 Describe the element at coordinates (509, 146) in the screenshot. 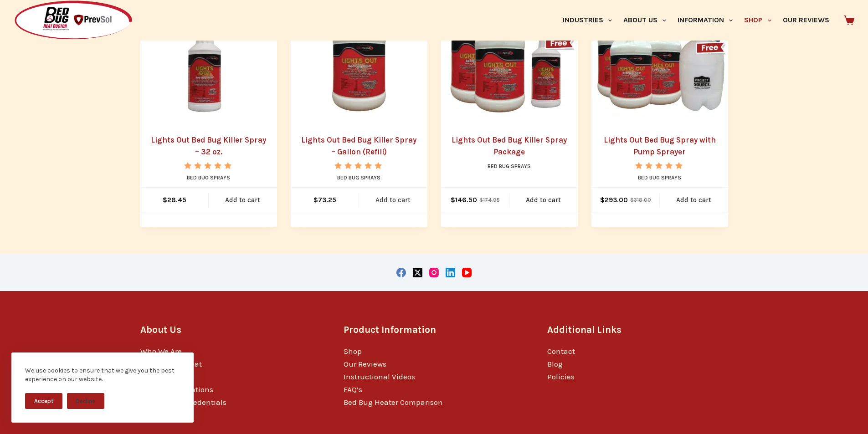

I see `a: Lights Out Bed Bug Killer Spray Package` at that location.